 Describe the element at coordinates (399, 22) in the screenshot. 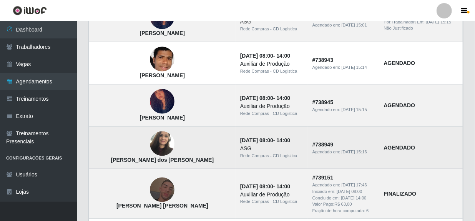

I see `span: Por: Trabalhador` at that location.